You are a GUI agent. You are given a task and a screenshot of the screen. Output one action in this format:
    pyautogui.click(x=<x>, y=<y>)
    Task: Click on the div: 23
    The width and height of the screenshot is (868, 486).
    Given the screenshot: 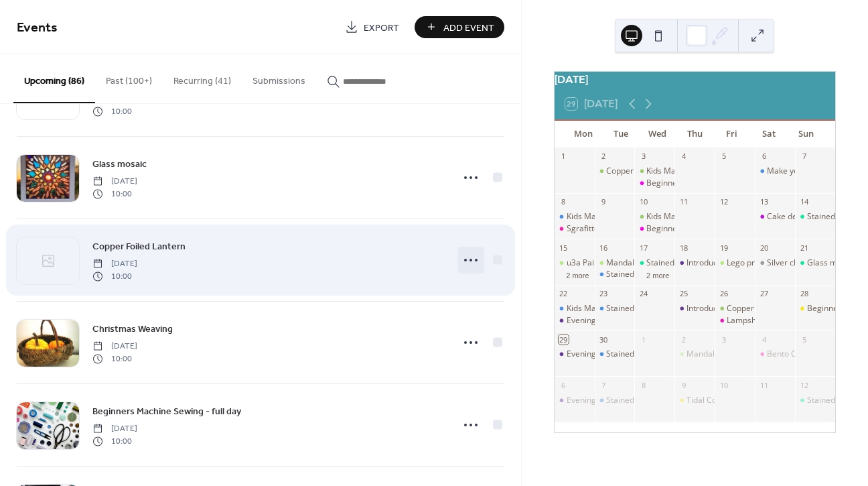 What is the action you would take?
    pyautogui.click(x=604, y=294)
    